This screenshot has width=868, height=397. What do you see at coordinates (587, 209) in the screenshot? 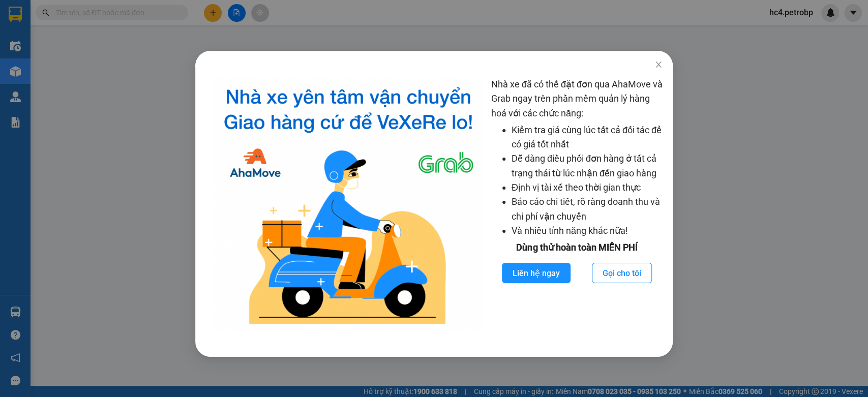
I see `li: Báo cáo chi tiết, rõ ràng doanh thu và chi phí vận chuyển` at bounding box center [587, 209].